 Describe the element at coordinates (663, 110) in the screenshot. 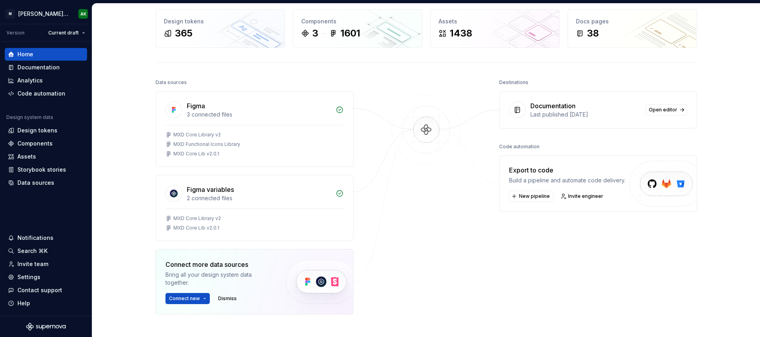

I see `span: Open editor` at that location.